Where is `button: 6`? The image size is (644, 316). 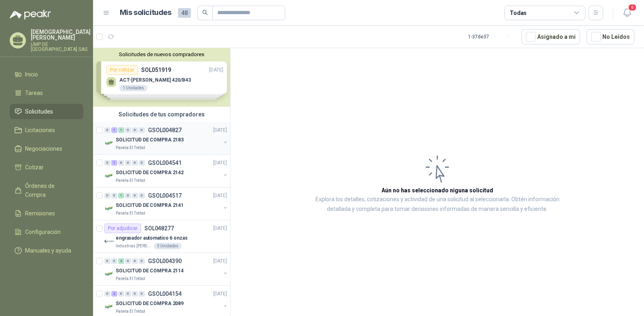 button: 6 is located at coordinates (627, 13).